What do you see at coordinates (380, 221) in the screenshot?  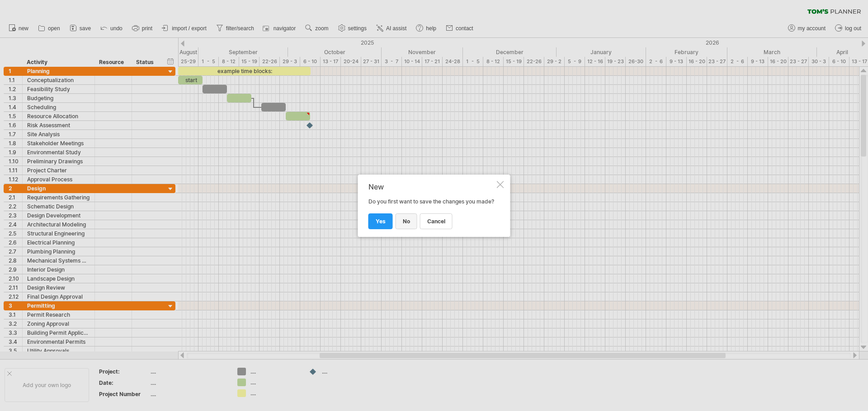 I see `a: yes` at bounding box center [380, 221].